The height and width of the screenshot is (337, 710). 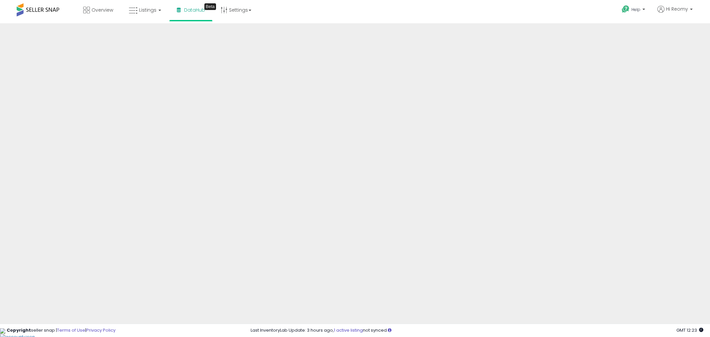 I want to click on span: Help, so click(x=635, y=9).